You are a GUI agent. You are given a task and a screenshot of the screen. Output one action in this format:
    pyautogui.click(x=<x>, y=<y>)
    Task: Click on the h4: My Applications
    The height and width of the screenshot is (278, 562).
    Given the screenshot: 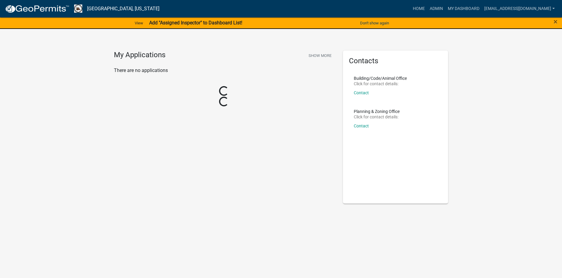 What is the action you would take?
    pyautogui.click(x=139, y=55)
    